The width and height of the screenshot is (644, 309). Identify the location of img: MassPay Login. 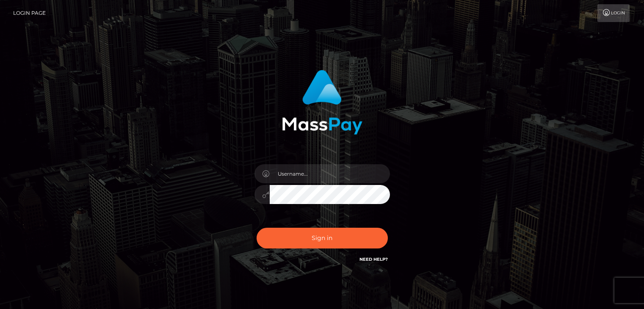
(322, 102).